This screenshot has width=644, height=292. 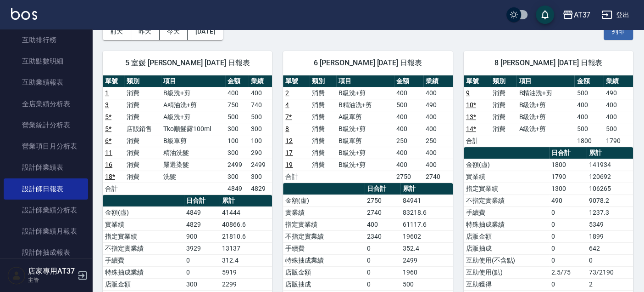 I want to click on td: 61117.6, so click(x=427, y=224).